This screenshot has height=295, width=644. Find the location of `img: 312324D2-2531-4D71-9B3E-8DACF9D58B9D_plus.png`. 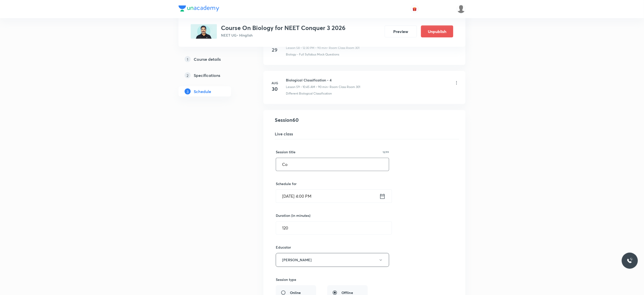

img: 312324D2-2531-4D71-9B3E-8DACF9D58B9D_plus.png is located at coordinates (204, 32).